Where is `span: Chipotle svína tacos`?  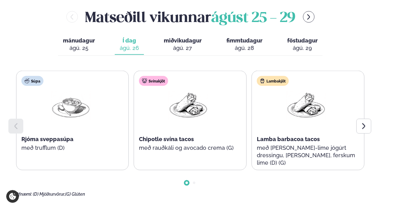 span: Chipotle svína tacos is located at coordinates (166, 139).